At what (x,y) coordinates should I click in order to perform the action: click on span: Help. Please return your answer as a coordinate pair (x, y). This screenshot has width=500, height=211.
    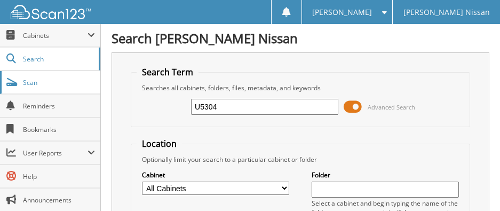
    Looking at the image, I should click on (59, 176).